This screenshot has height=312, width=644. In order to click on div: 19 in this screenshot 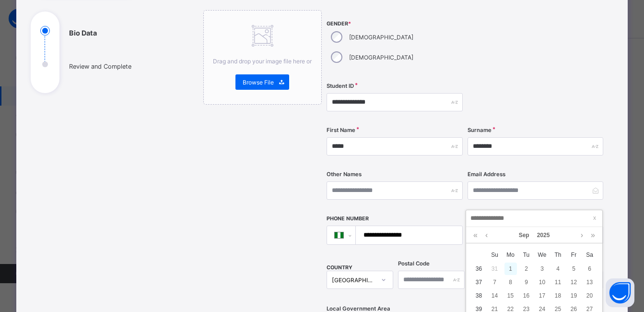, I will do `click(574, 296)`.